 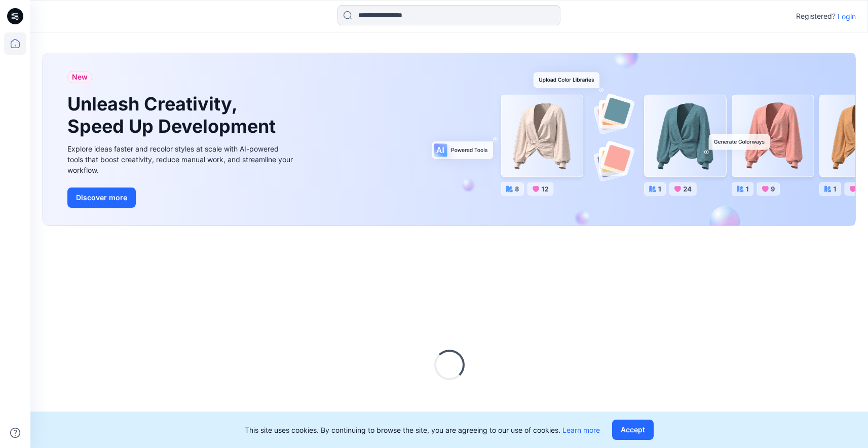 What do you see at coordinates (101, 198) in the screenshot?
I see `button: Discover more` at bounding box center [101, 198].